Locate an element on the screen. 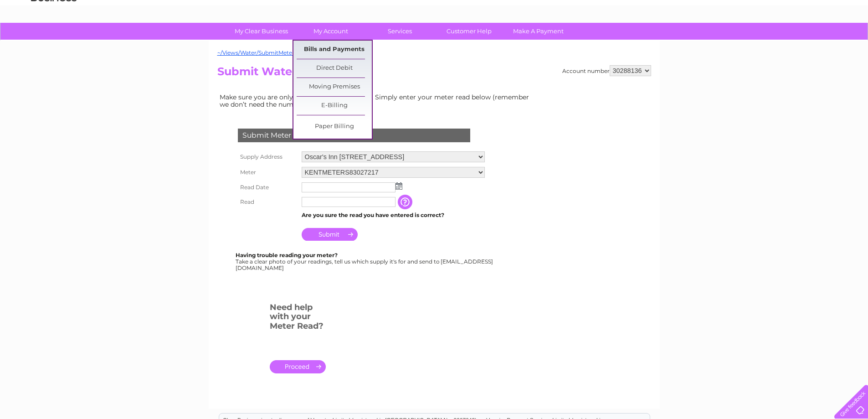  a: E-Billing is located at coordinates (334, 106).